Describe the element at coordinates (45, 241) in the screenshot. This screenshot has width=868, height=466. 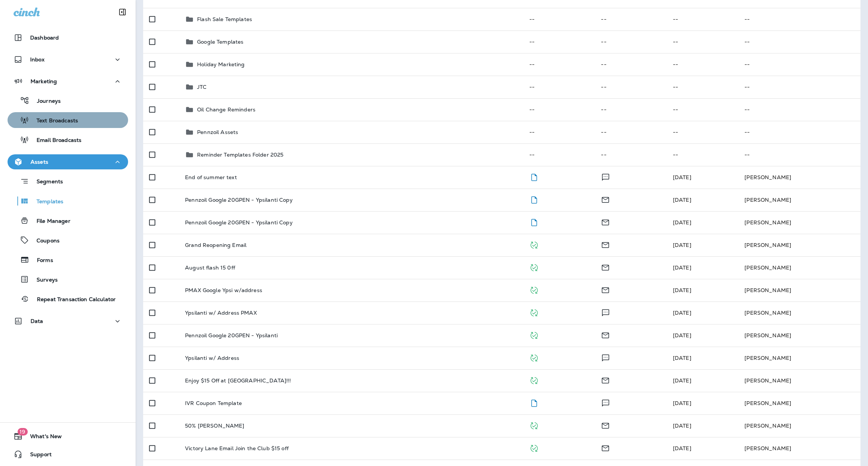
I see `p: Coupons` at that location.